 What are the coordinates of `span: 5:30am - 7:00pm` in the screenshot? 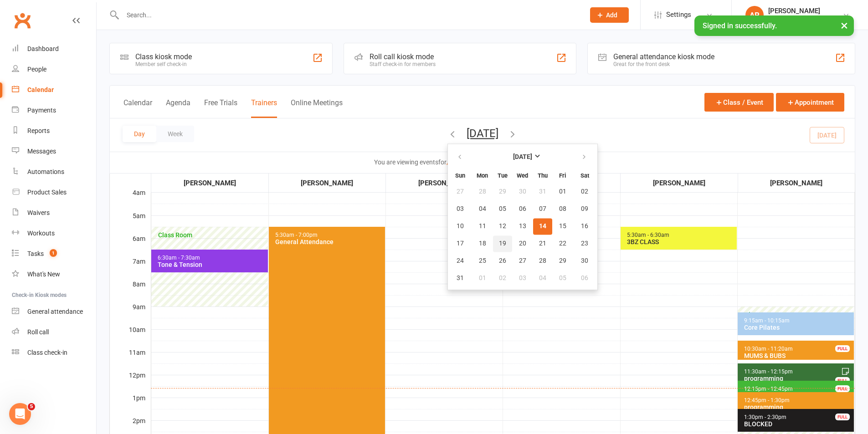 It's located at (296, 235).